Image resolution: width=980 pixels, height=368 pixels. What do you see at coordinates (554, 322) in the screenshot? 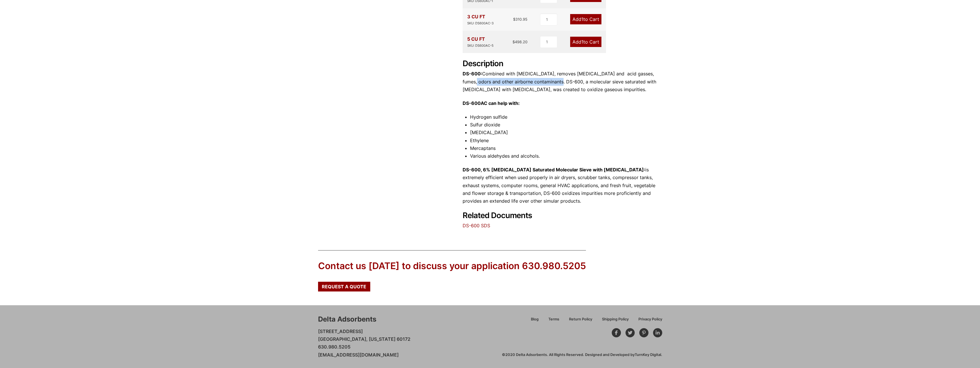
I see `a: Terms` at bounding box center [554, 322].